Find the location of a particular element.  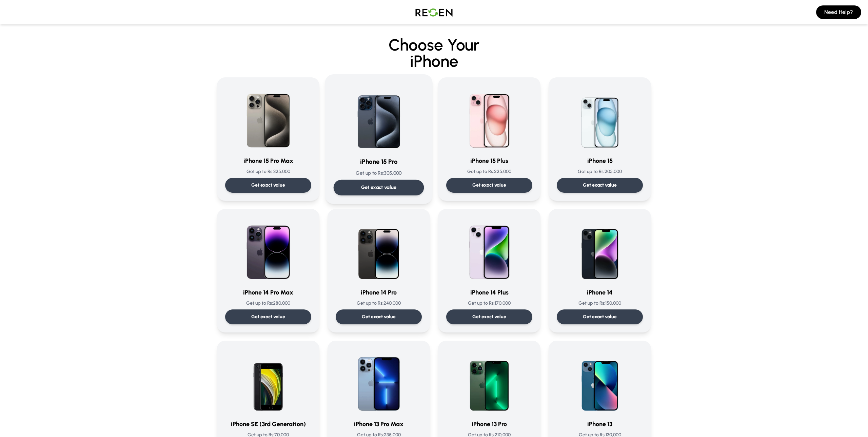

p: Get up to Rs: 240,000 is located at coordinates (379, 303).